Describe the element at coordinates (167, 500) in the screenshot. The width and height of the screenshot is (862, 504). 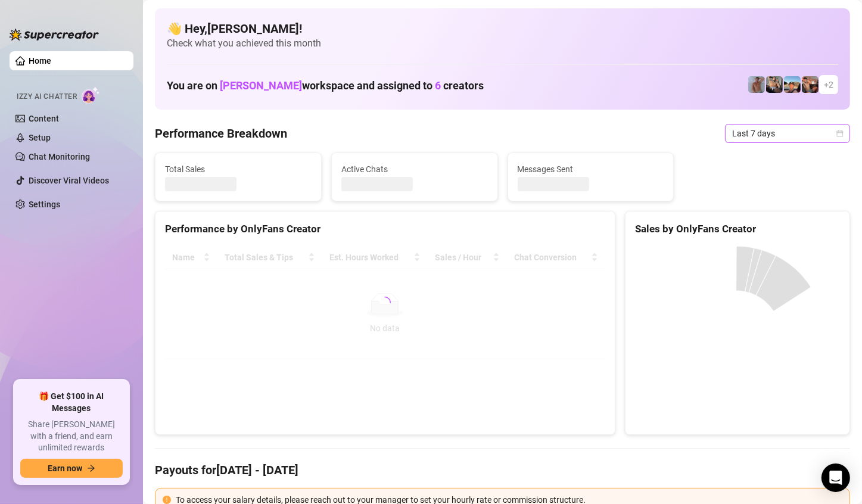
I see `span: exclamation-circle` at that location.